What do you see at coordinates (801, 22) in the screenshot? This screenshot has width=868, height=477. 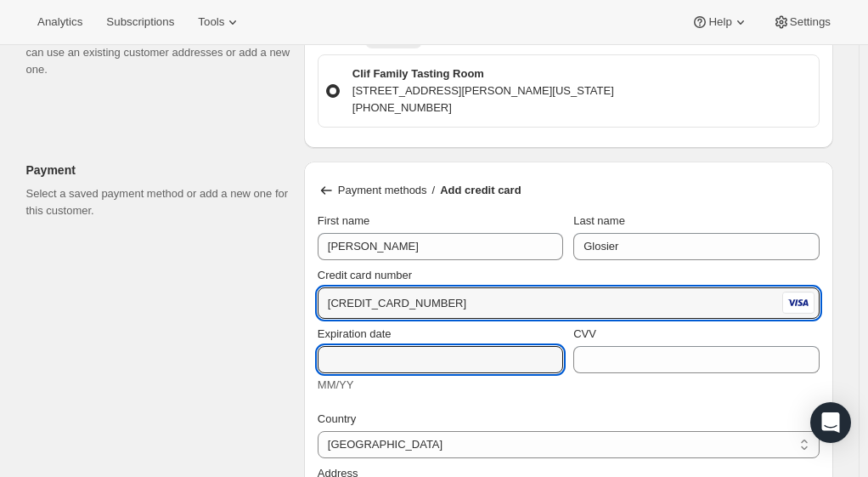 I see `button: Settings` at bounding box center [801, 22].